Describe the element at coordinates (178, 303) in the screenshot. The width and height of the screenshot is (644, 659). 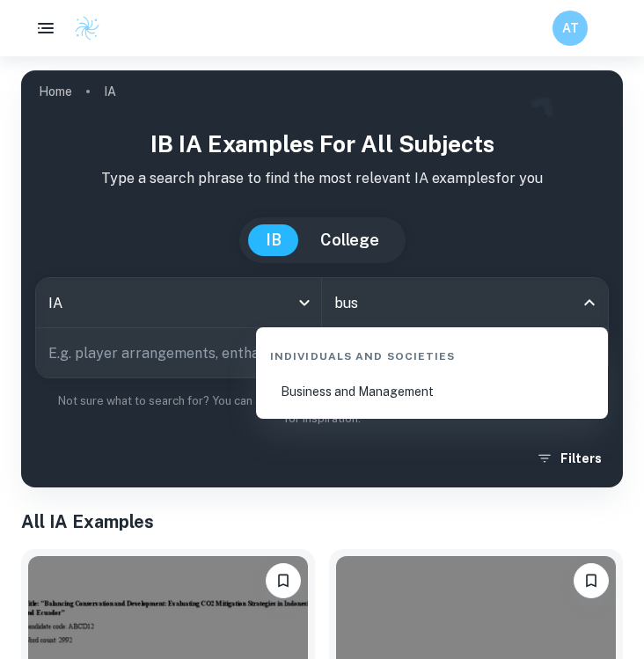
I see `div: IA` at that location.